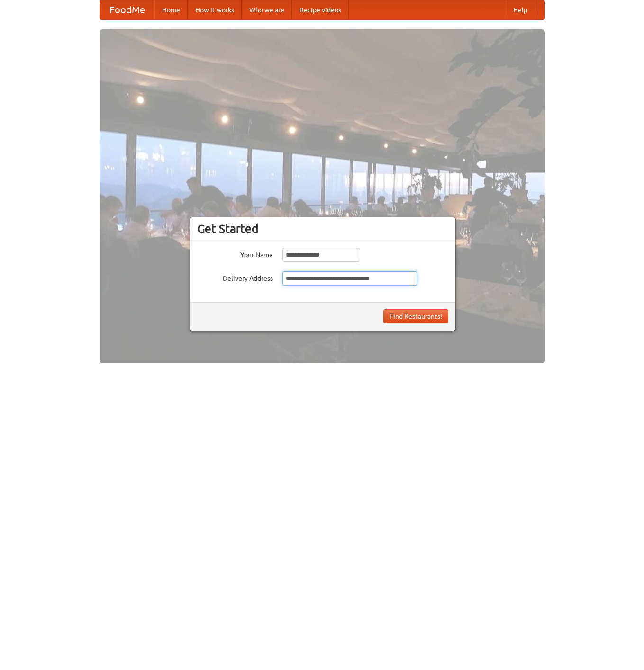 The image size is (644, 670). What do you see at coordinates (415, 316) in the screenshot?
I see `button: Find Restaurants!` at bounding box center [415, 316].